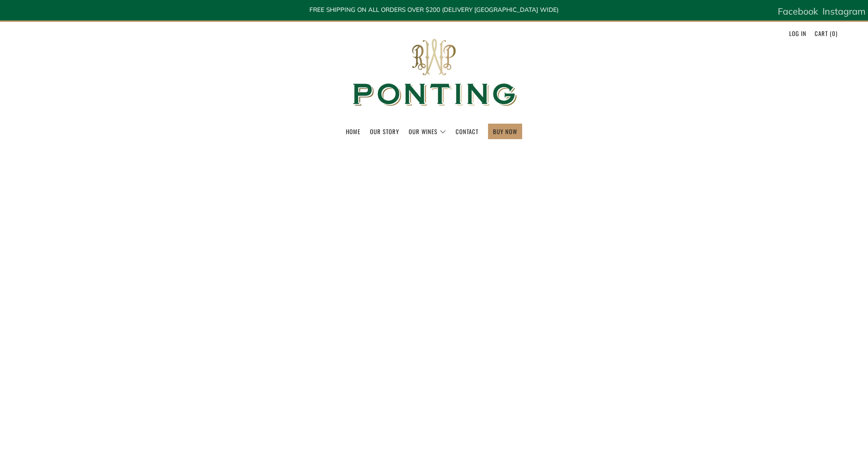  What do you see at coordinates (843, 11) in the screenshot?
I see `span: Instagram` at bounding box center [843, 11].